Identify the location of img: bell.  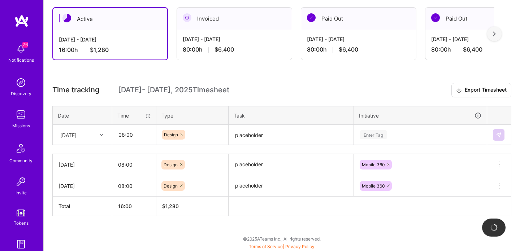
(21, 49).